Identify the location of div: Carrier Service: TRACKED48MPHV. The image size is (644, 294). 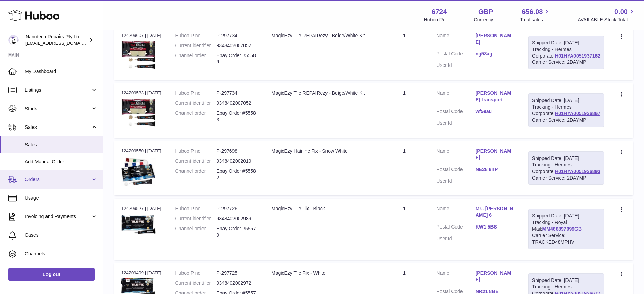
(566, 239).